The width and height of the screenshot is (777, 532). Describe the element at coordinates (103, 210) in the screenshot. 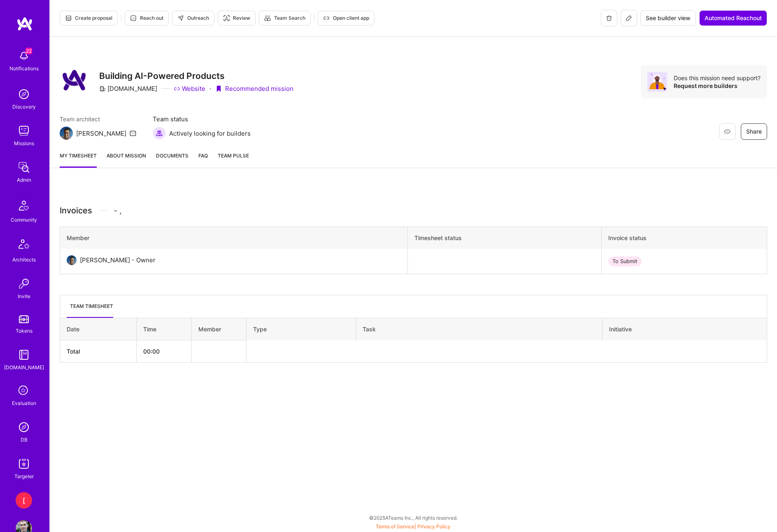

I see `img: Divider` at that location.